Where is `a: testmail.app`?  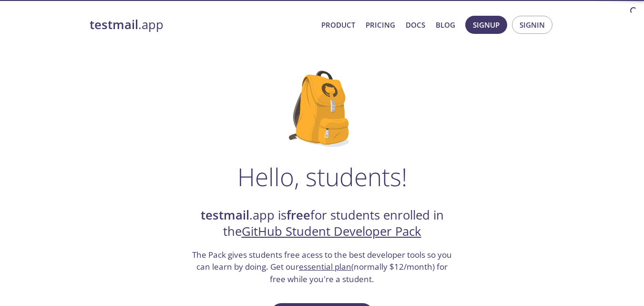
a: testmail.app is located at coordinates (202, 25).